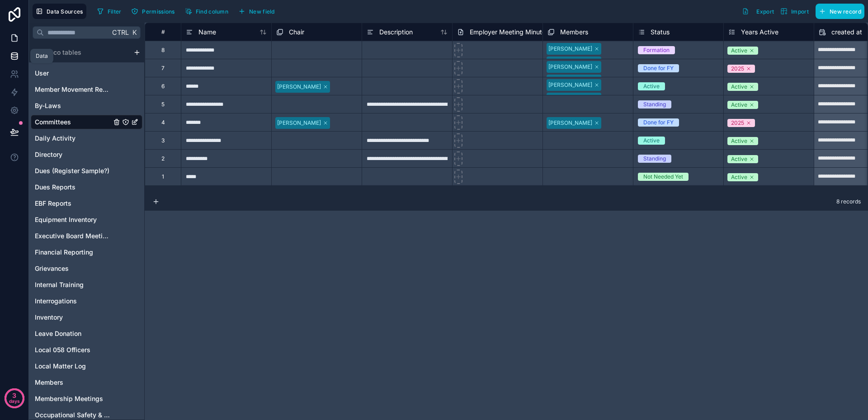  I want to click on span: Chair, so click(297, 32).